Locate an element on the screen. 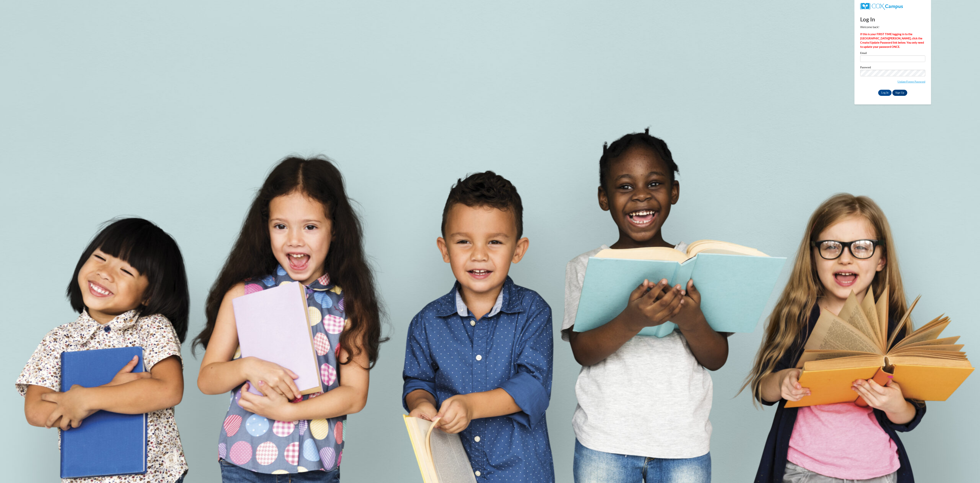 This screenshot has height=483, width=980. h1: Log In is located at coordinates (893, 19).